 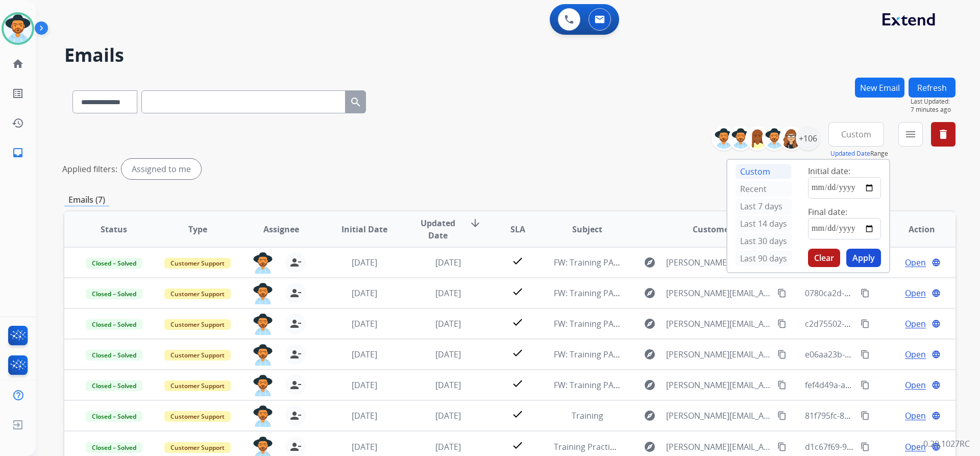 What do you see at coordinates (365, 229) in the screenshot?
I see `span: Initial Date` at bounding box center [365, 229].